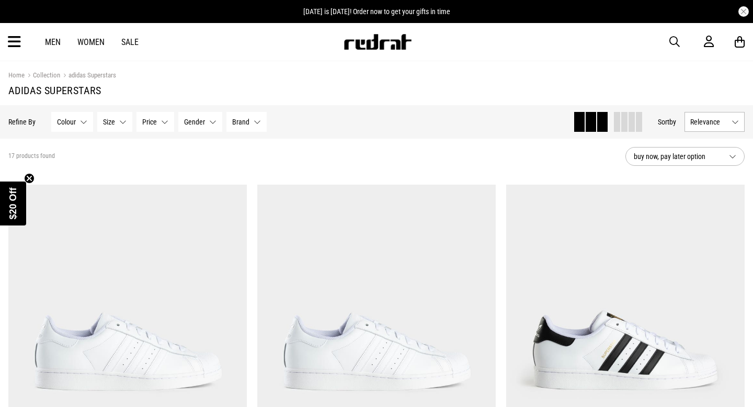  I want to click on span: Colour, so click(66, 122).